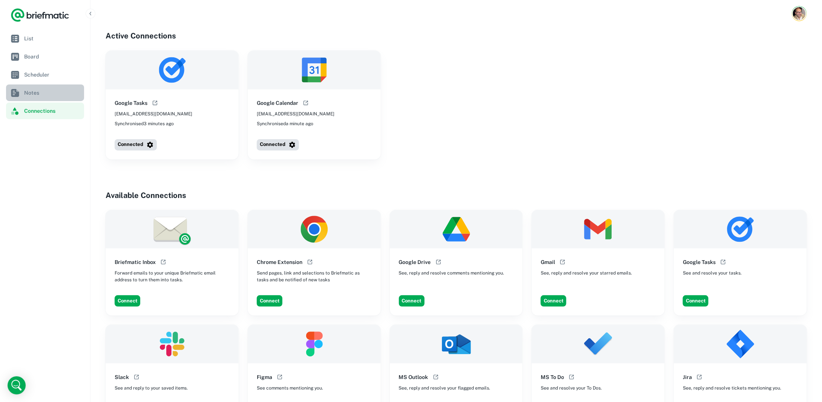  I want to click on span: See and reply to your saved items., so click(151, 388).